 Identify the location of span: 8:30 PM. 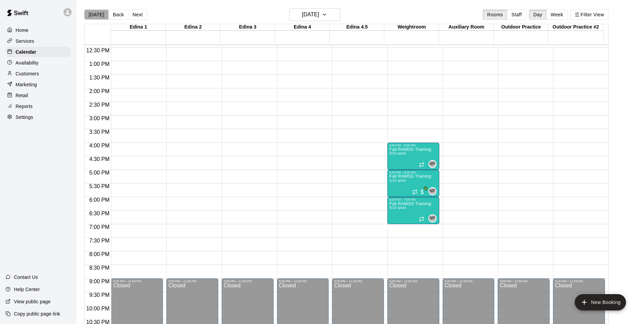
(99, 268).